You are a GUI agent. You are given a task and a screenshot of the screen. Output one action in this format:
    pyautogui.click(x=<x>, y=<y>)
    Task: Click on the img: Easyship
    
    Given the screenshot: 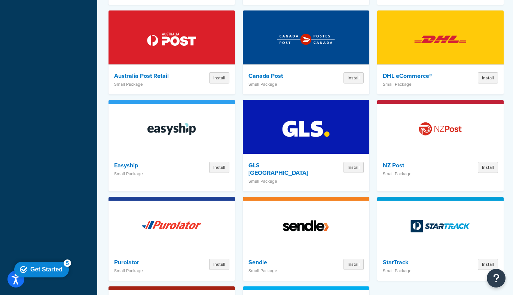 What is the action you would take?
    pyautogui.click(x=171, y=129)
    